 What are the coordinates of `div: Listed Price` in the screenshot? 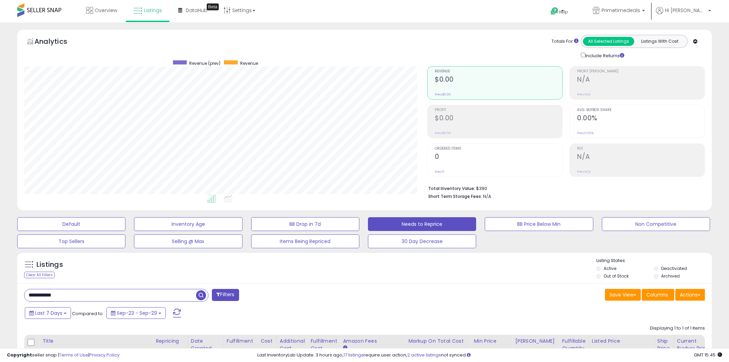 It's located at (621, 341).